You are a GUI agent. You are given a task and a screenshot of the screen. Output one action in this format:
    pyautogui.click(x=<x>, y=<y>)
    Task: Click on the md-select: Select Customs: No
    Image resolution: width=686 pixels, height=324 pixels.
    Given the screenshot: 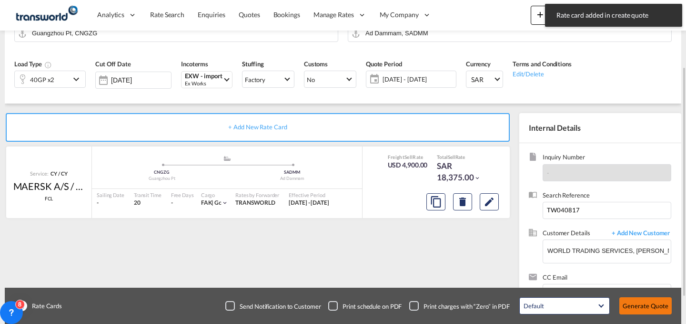 What is the action you would take?
    pyautogui.click(x=330, y=79)
    